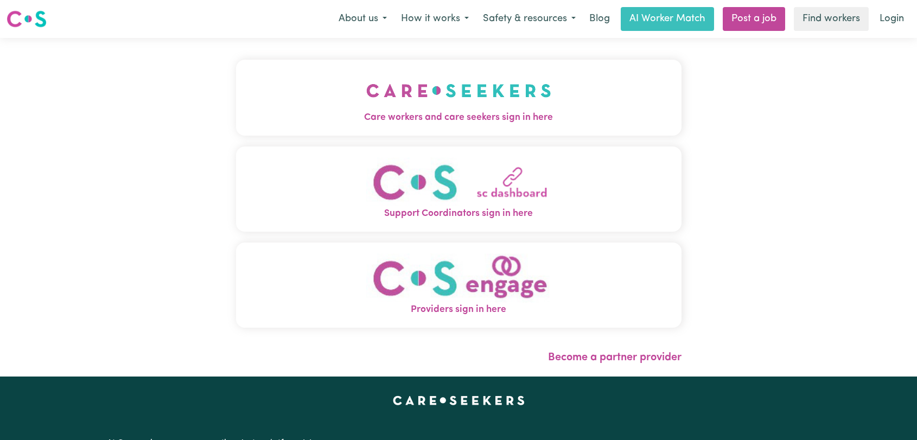 This screenshot has width=917, height=440. Describe the element at coordinates (435, 19) in the screenshot. I see `button: How it works` at that location.